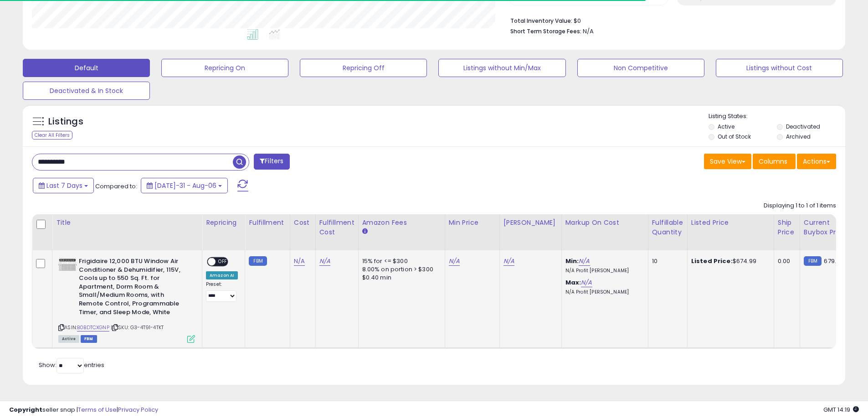  I want to click on b: Min:, so click(572, 261).